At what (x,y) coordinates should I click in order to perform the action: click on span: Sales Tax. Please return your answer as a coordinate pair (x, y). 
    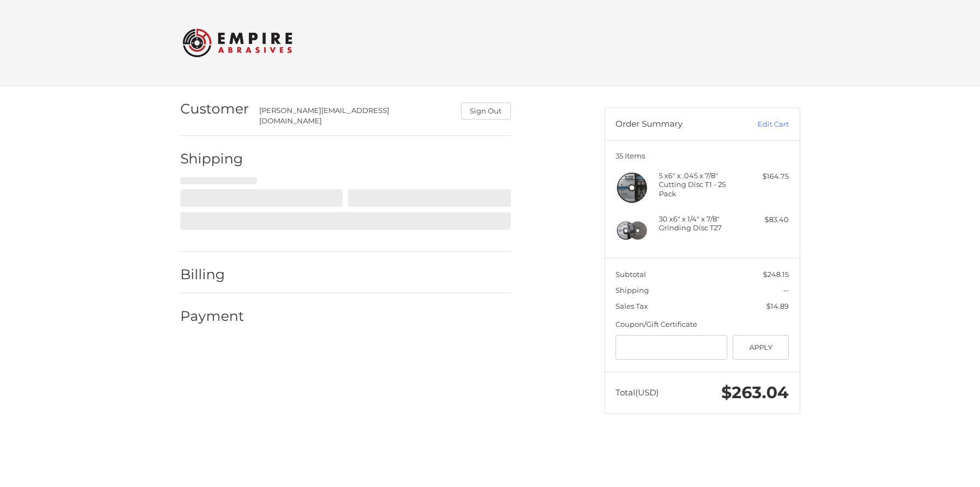
    Looking at the image, I should click on (632, 306).